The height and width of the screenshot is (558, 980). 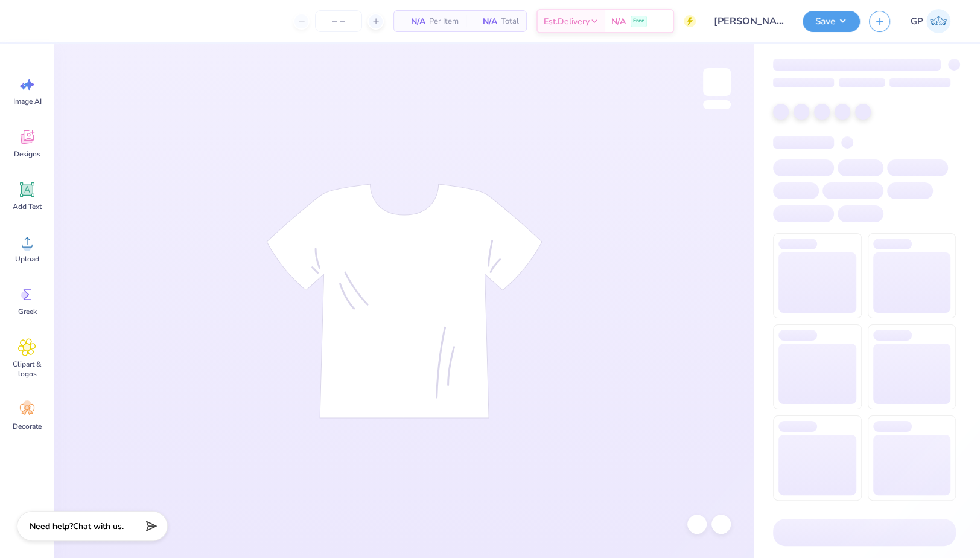 I want to click on span: Upload, so click(x=27, y=259).